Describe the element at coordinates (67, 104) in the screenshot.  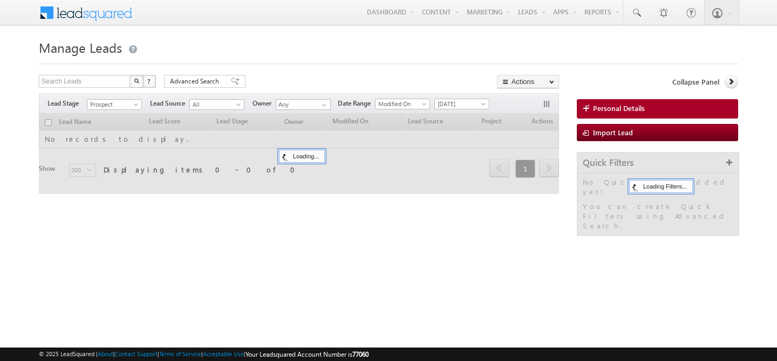
I see `span: Lead Stage` at that location.